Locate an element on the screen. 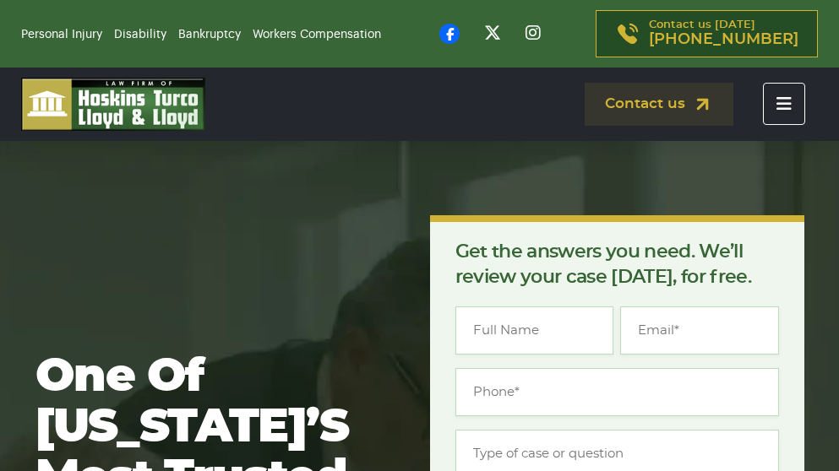  input: Email* is located at coordinates (700, 330).